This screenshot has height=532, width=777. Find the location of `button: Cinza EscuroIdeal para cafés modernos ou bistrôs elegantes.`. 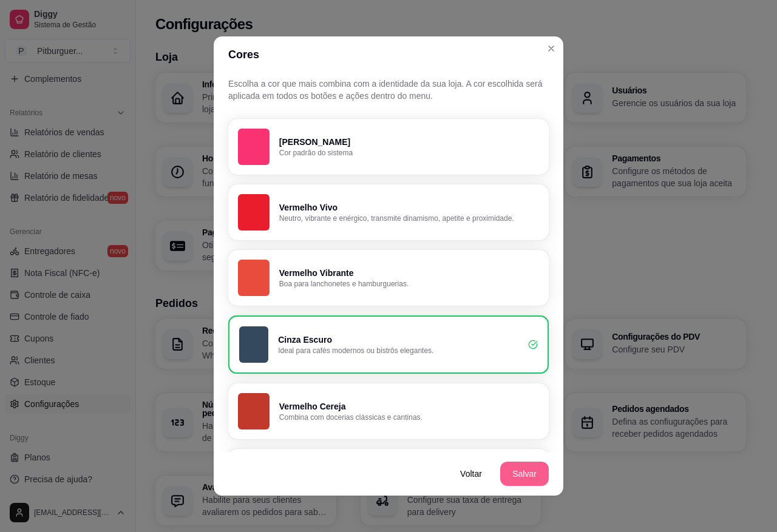

button: Cinza EscuroIdeal para cafés modernos ou bistrôs elegantes. is located at coordinates (389, 344).